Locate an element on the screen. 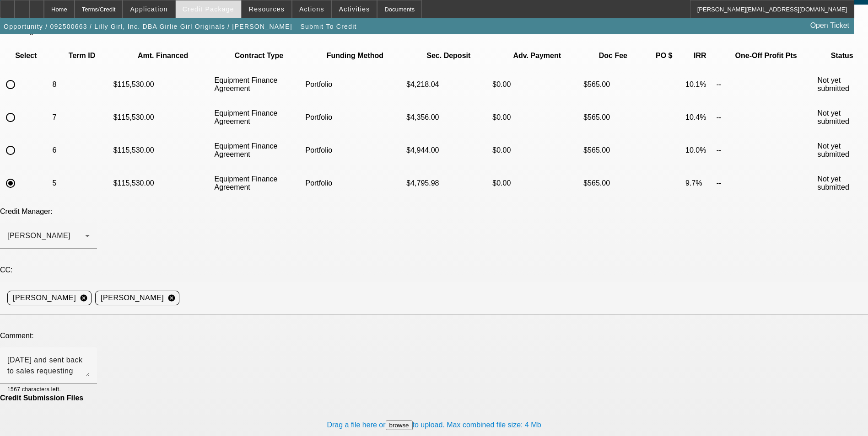  button: Application is located at coordinates (148, 10).